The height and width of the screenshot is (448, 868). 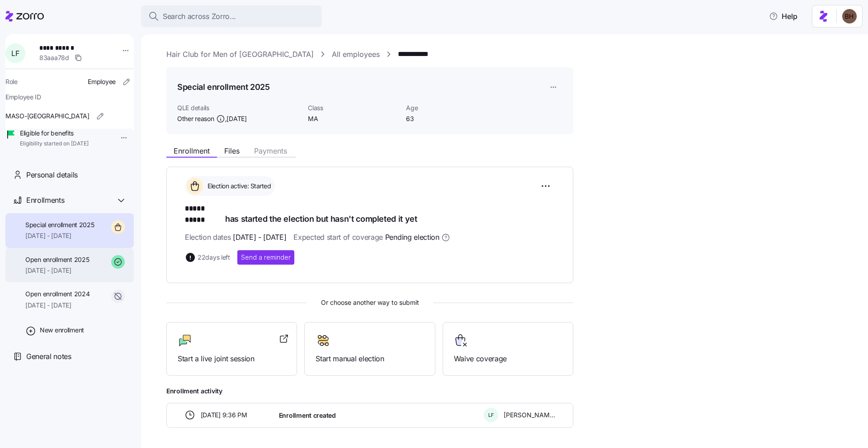 I want to click on span: Files, so click(x=232, y=151).